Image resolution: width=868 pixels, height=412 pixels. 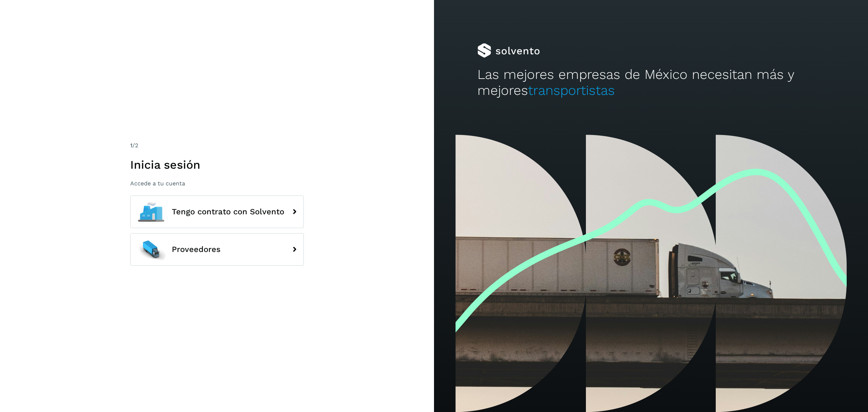 I want to click on div: /2, so click(x=217, y=145).